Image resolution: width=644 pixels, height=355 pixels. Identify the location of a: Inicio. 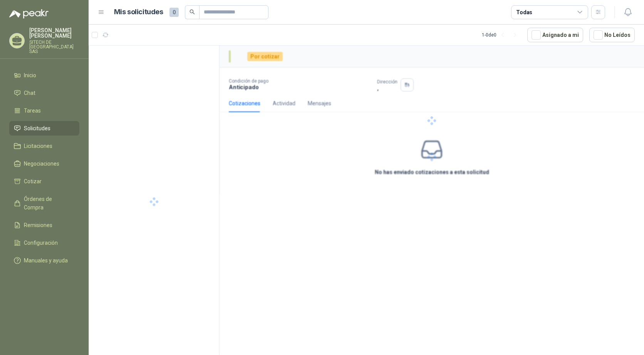
(44, 76).